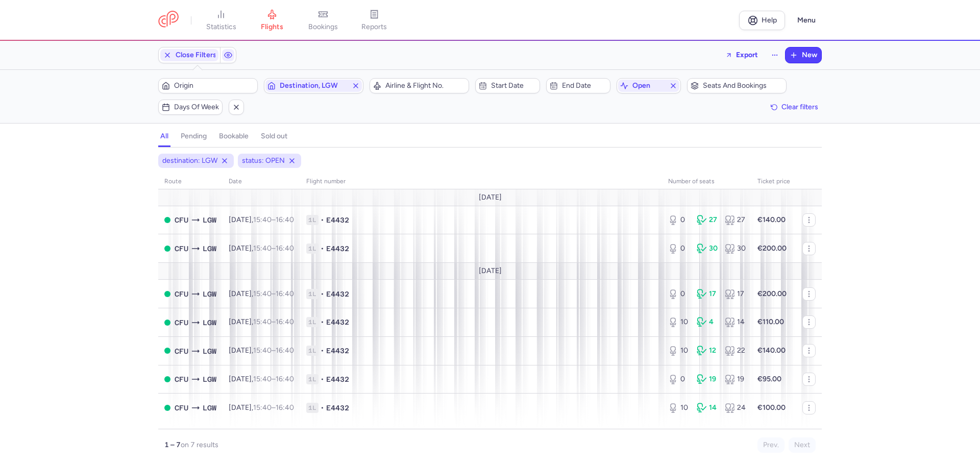 This screenshot has height=465, width=980. I want to click on span: on 7 results, so click(200, 445).